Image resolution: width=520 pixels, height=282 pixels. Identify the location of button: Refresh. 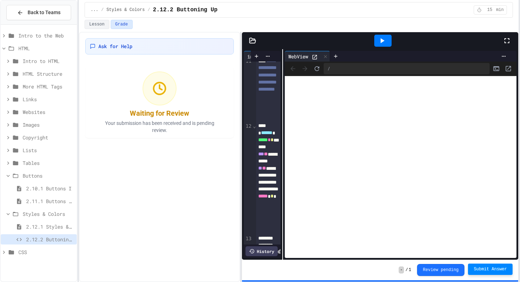
(317, 69).